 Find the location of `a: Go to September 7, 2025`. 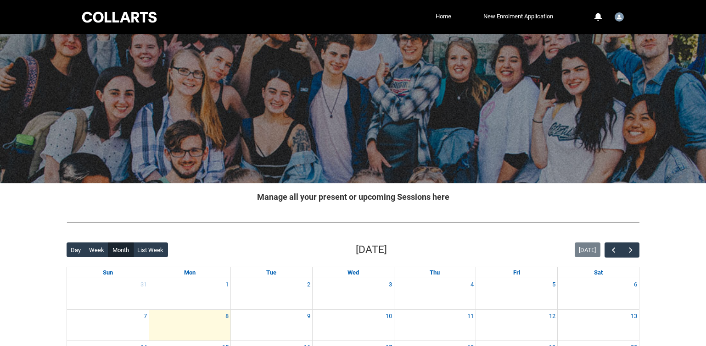

a: Go to September 7, 2025 is located at coordinates (145, 317).